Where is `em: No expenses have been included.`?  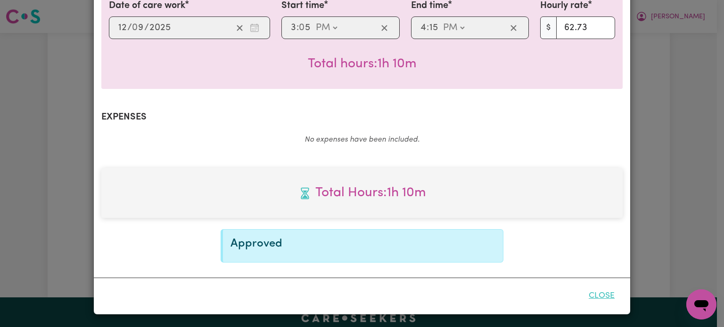 em: No expenses have been included. is located at coordinates (362, 140).